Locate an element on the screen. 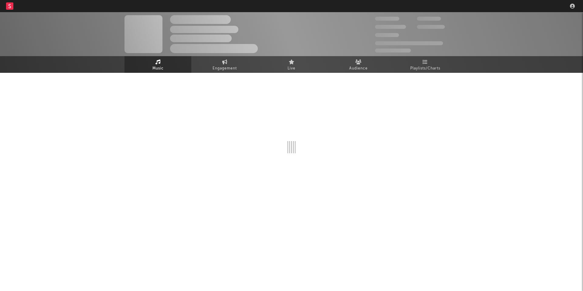 This screenshot has width=583, height=291. a: Playlists/Charts is located at coordinates (425, 64).